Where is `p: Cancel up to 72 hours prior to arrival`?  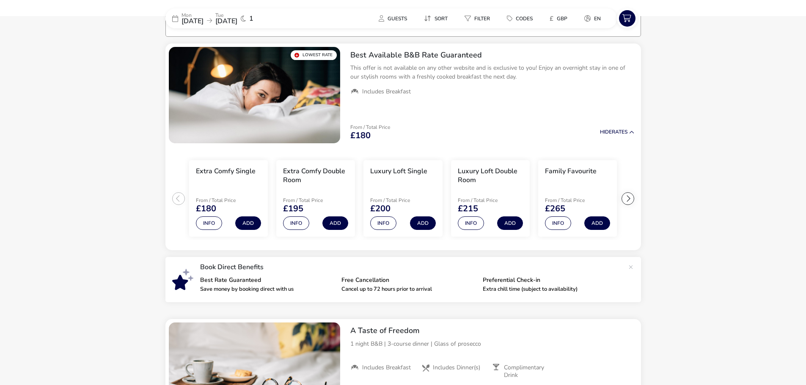 p: Cancel up to 72 hours prior to arrival is located at coordinates (408, 289).